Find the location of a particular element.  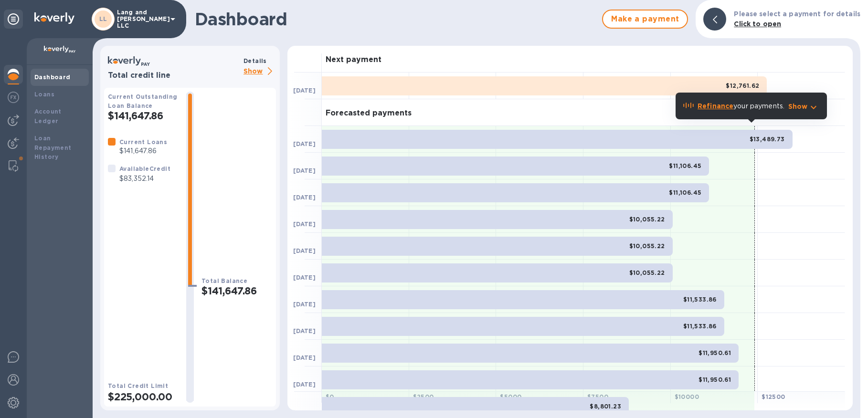

b: $13,489.73 is located at coordinates (767, 139).